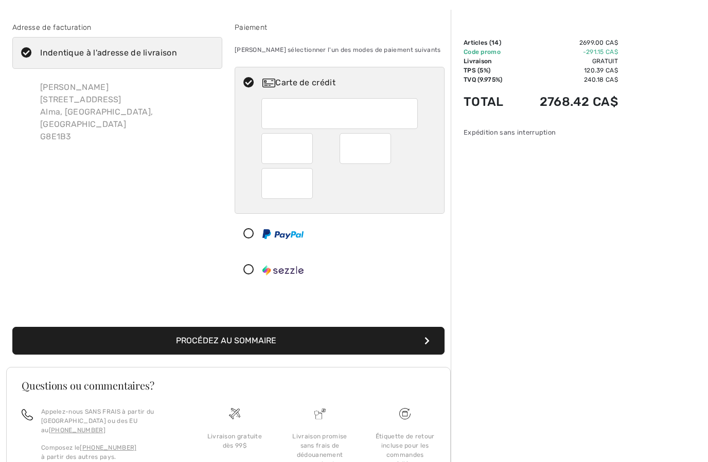 Image resolution: width=708 pixels, height=462 pixels. I want to click on div: Paiement, so click(339, 27).